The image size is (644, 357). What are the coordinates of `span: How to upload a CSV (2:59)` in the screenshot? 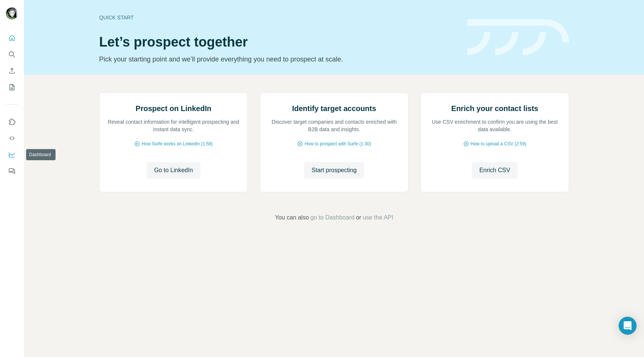 It's located at (499, 144).